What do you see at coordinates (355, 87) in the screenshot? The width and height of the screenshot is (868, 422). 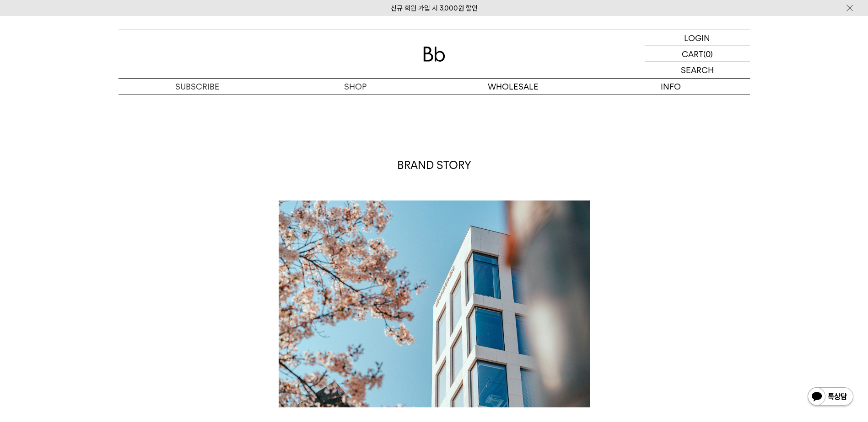 I see `a: SHOP` at bounding box center [355, 87].